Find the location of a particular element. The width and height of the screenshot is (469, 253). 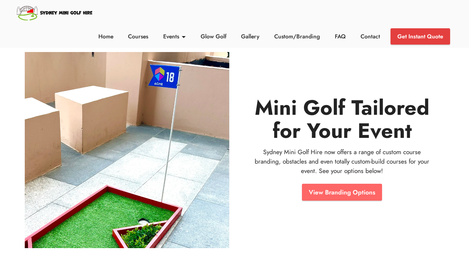

a: FAQ is located at coordinates (340, 36).